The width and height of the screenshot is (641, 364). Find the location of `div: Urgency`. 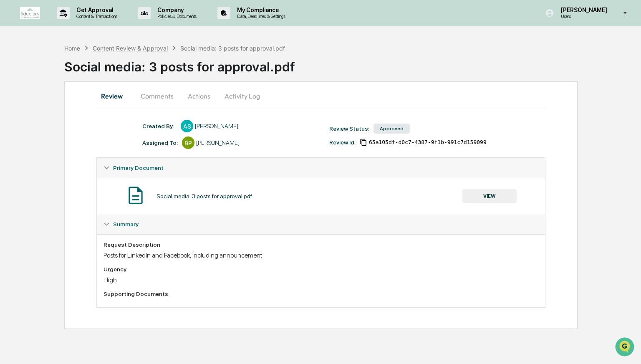

div: Urgency is located at coordinates (320, 269).